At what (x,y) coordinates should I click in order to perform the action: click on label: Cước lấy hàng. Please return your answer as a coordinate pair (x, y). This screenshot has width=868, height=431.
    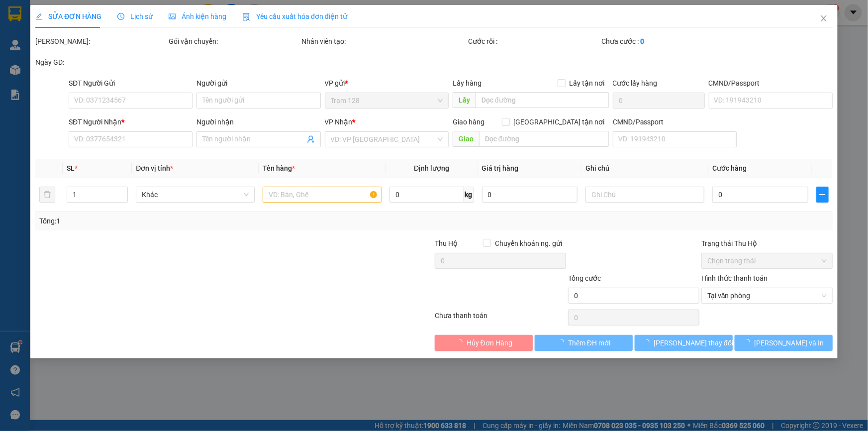
    Looking at the image, I should click on (635, 83).